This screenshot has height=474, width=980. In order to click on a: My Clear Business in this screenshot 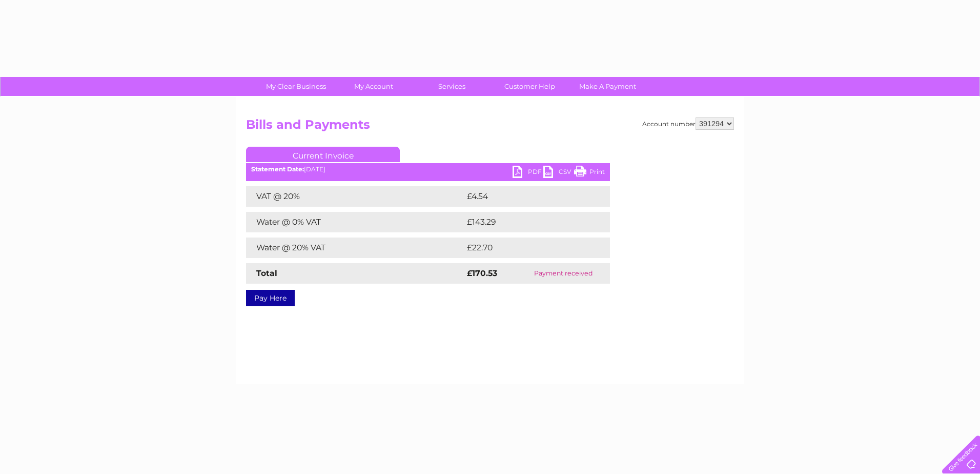, I will do `click(296, 86)`.